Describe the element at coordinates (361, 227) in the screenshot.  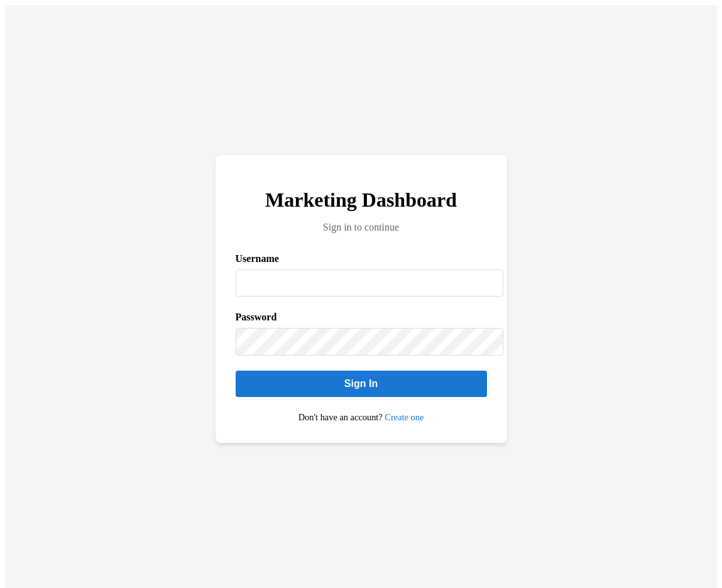
I see `p: Sign in to continue` at that location.